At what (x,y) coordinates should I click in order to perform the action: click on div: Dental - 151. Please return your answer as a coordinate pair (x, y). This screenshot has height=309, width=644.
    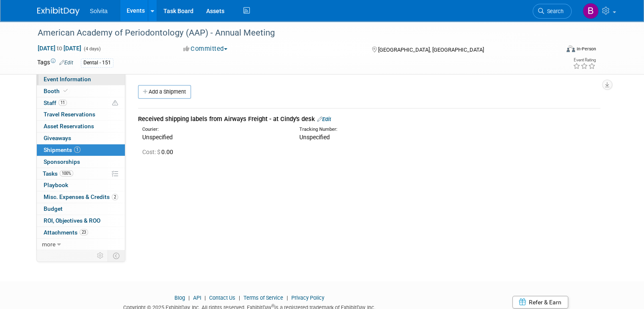
    Looking at the image, I should click on (97, 63).